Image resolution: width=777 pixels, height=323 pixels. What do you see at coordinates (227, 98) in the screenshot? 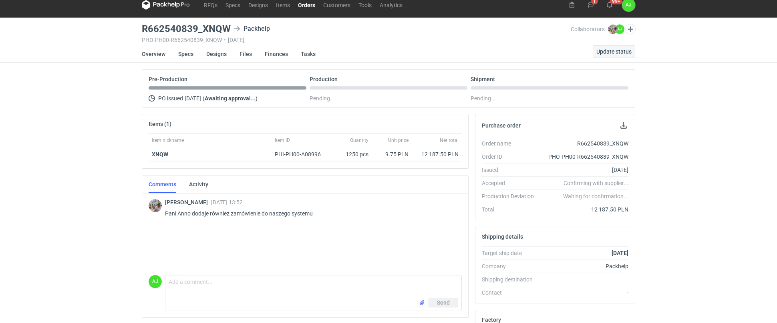
I see `div: PO issued` at bounding box center [227, 98].